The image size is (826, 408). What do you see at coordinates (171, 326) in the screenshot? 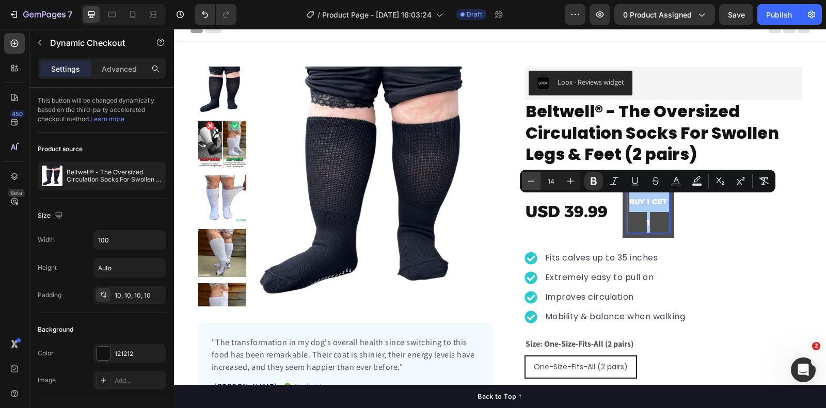
I see `p: "The transformation in my dog's overall health since switching to this food has been remarkable. ...` at bounding box center [171, 326].